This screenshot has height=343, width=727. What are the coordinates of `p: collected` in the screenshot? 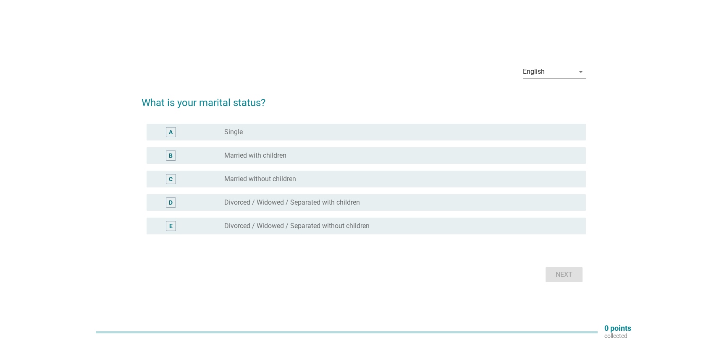 It's located at (618, 336).